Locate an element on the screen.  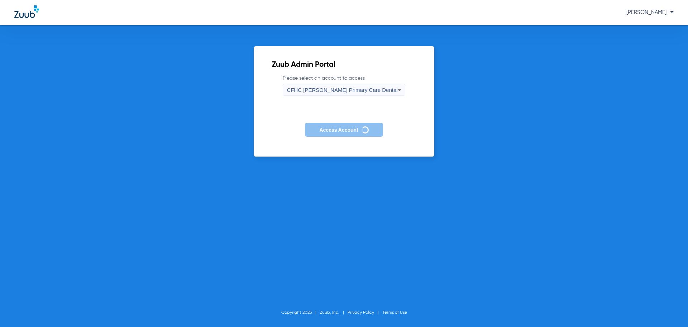
span: Access Account is located at coordinates (339, 130).